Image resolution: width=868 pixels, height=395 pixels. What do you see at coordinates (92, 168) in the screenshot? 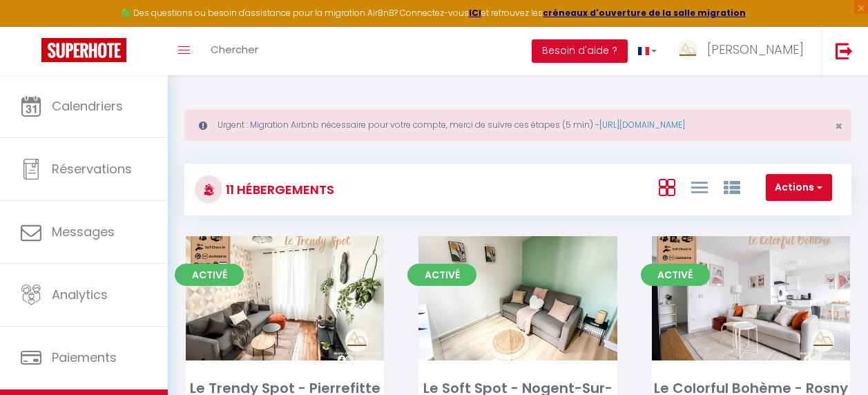
I see `span: Réservations` at bounding box center [92, 168].